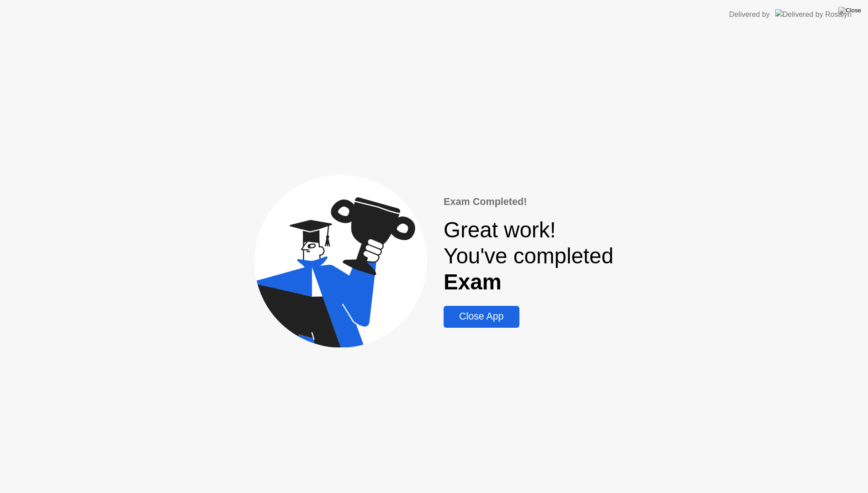  What do you see at coordinates (529, 202) in the screenshot?
I see `div: Exam Completed!` at bounding box center [529, 202].